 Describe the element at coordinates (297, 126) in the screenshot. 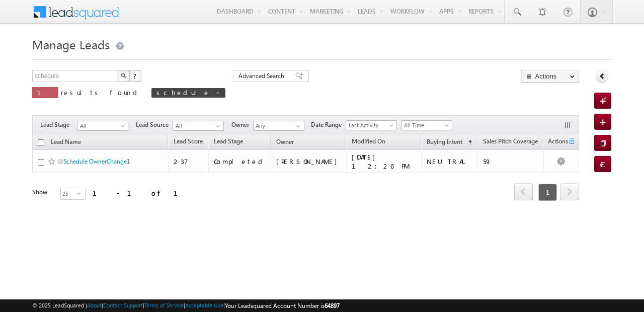

I see `a: Show All Items` at that location.